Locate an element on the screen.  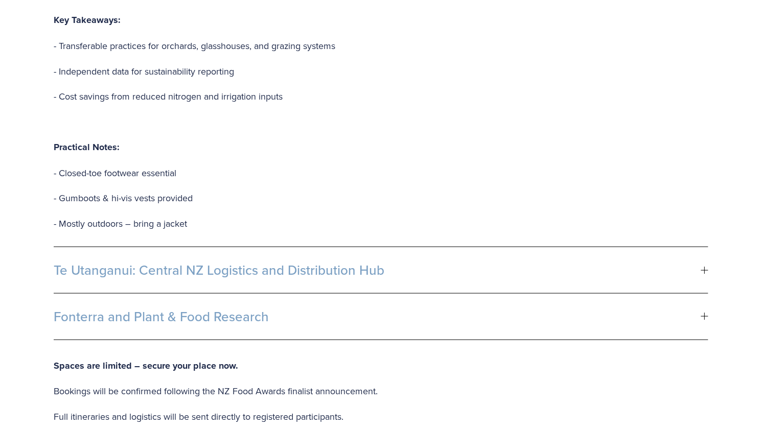
p: Full itineraries and logistics will be sent directly to registered participants. is located at coordinates (381, 417).